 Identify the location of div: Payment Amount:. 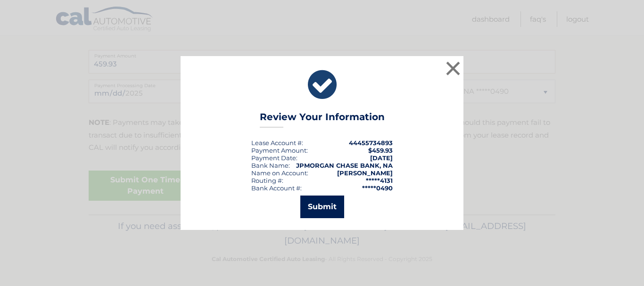
(279, 150).